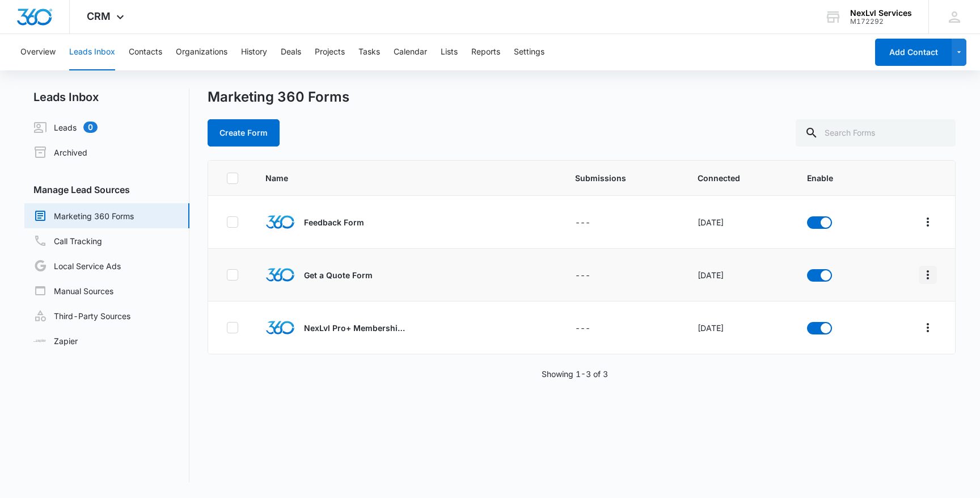 The height and width of the screenshot is (498, 980). I want to click on button: Overview, so click(38, 52).